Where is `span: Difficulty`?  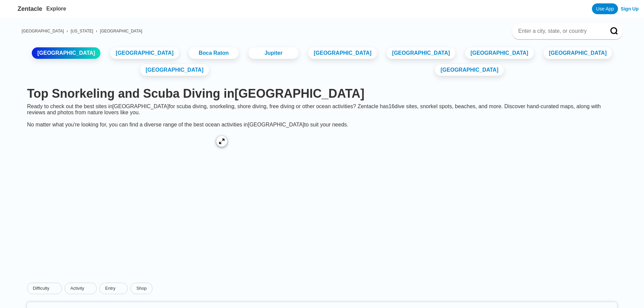 span: Difficulty is located at coordinates (41, 288).